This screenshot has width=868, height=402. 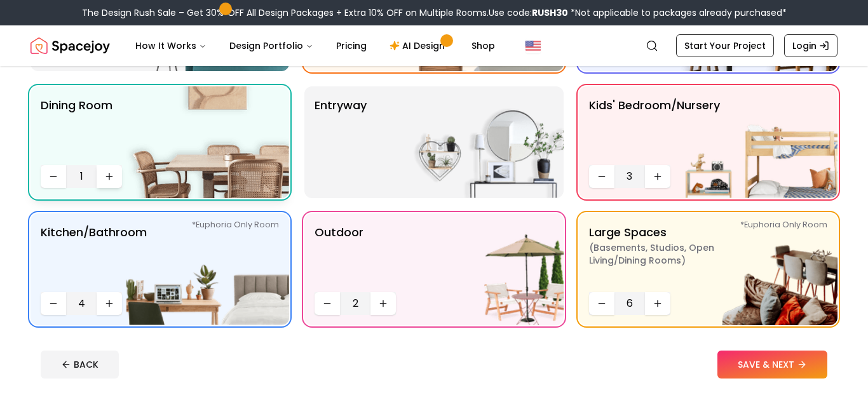 What do you see at coordinates (341, 142) in the screenshot?
I see `p: entryway` at bounding box center [341, 142].